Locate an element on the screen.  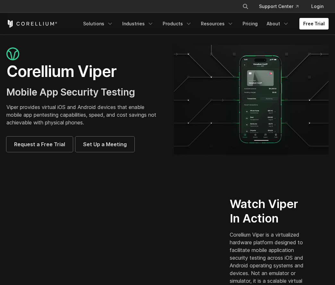
a: Corellium Home is located at coordinates (32, 24).